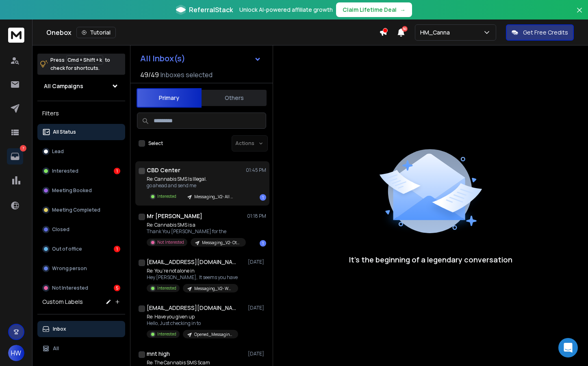 The width and height of the screenshot is (588, 366). I want to click on p: go ahead and send me, so click(192, 186).